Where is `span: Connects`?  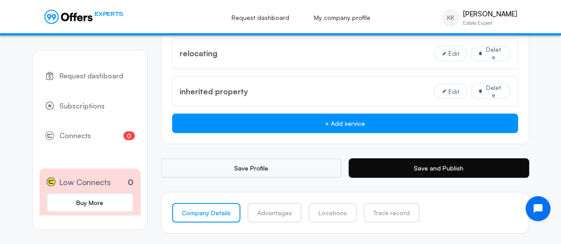 span: Connects is located at coordinates (75, 136).